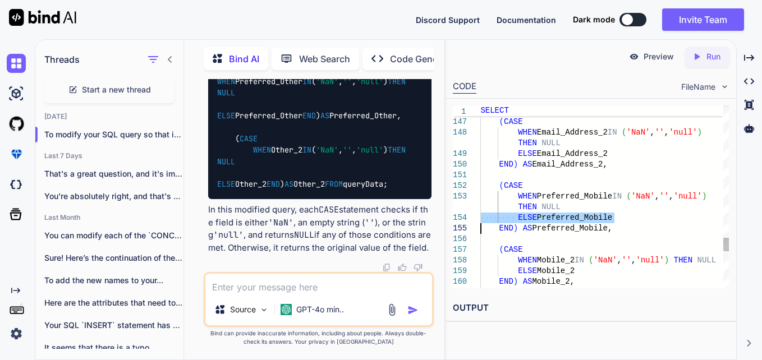 This screenshot has width=762, height=360. Describe the element at coordinates (304, 235) in the screenshot. I see `code: NULL` at that location.